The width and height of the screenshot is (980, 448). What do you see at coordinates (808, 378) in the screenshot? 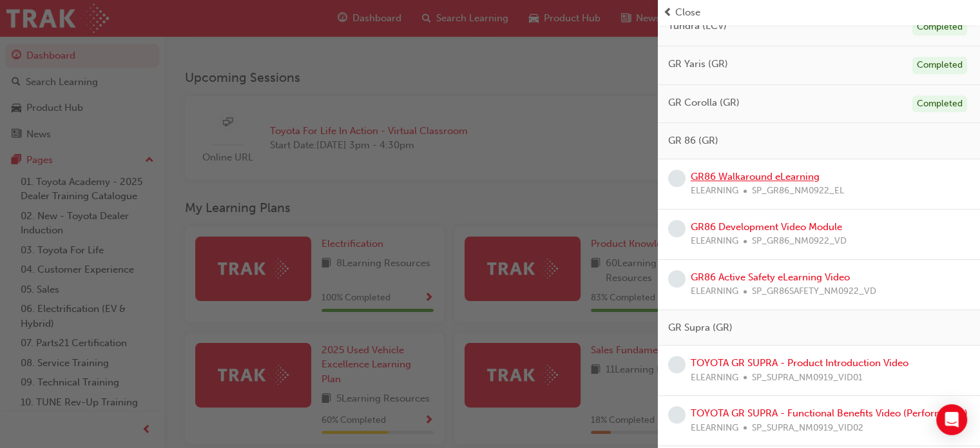
I see `span: SP_SUPRA_NM0919_VID01` at bounding box center [808, 378].